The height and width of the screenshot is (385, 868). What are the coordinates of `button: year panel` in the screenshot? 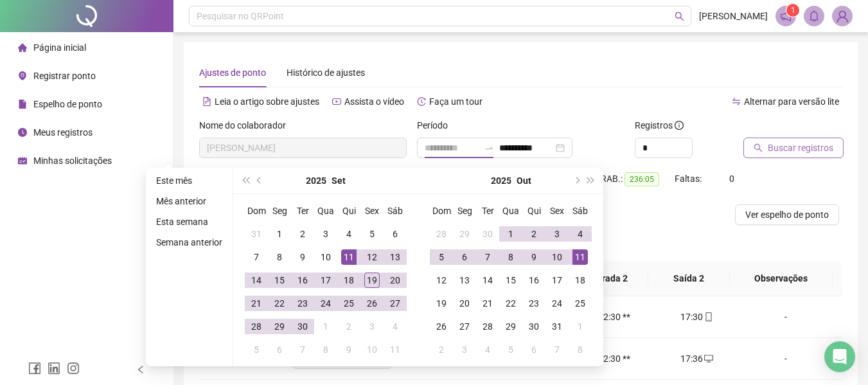 It's located at (316, 181).